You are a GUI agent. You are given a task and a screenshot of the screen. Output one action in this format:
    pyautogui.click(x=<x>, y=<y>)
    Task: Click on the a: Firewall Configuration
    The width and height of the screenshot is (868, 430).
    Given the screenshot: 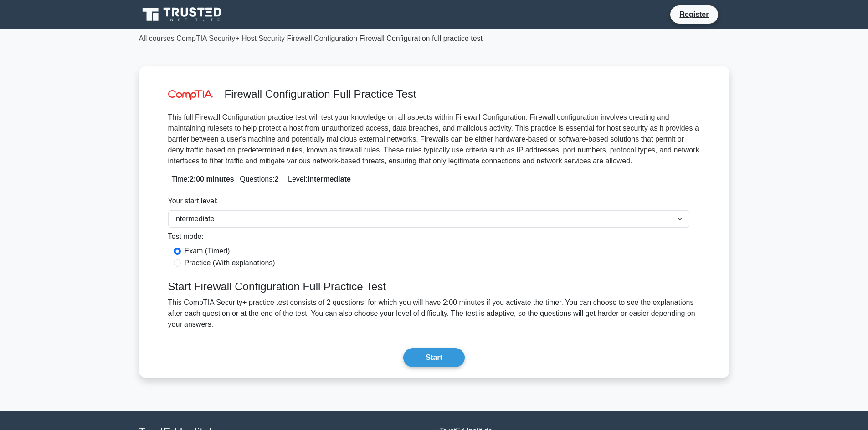 What is the action you would take?
    pyautogui.click(x=322, y=39)
    